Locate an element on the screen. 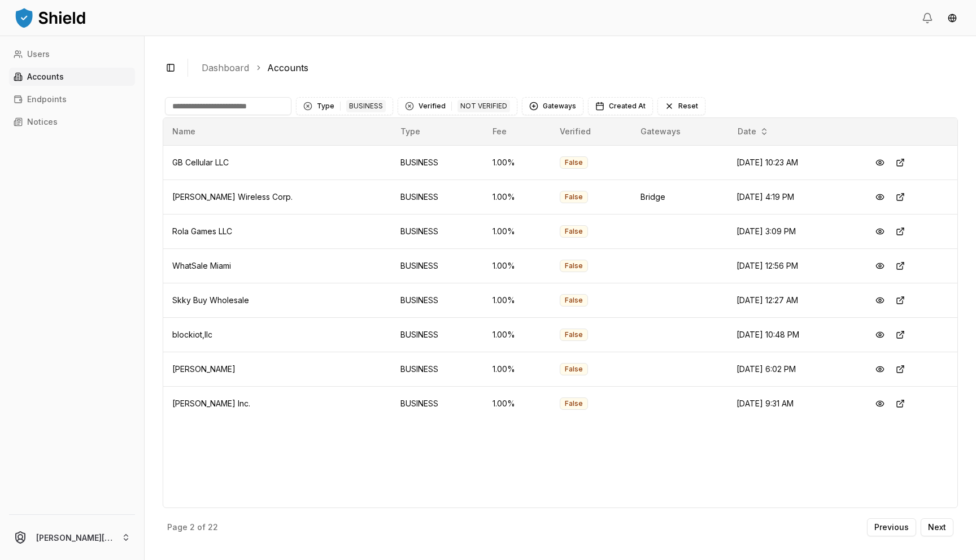  span: Rola Games LLC is located at coordinates (202, 231).